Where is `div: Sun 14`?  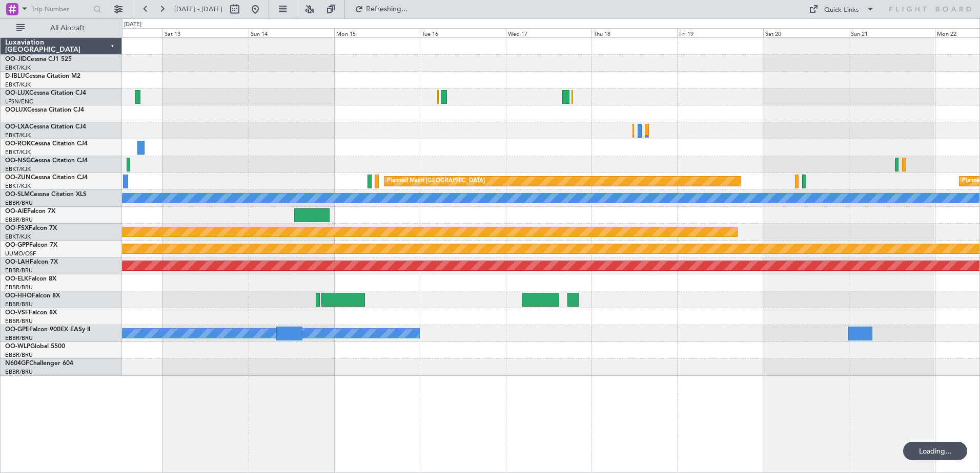
div: Sun 14 is located at coordinates (291, 32).